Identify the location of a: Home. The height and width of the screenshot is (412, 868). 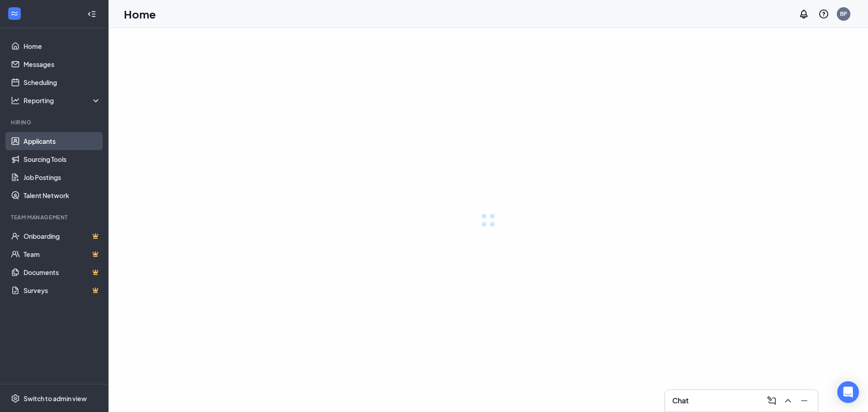
(62, 46).